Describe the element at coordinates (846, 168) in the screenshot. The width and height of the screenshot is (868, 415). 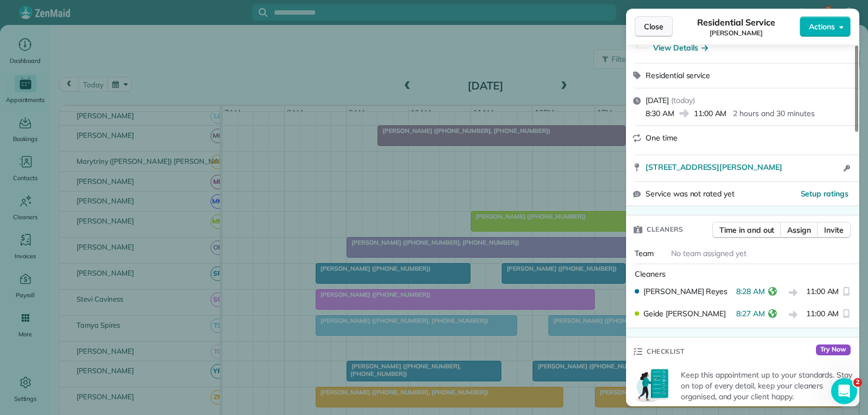
I see `button: Open access information` at that location.